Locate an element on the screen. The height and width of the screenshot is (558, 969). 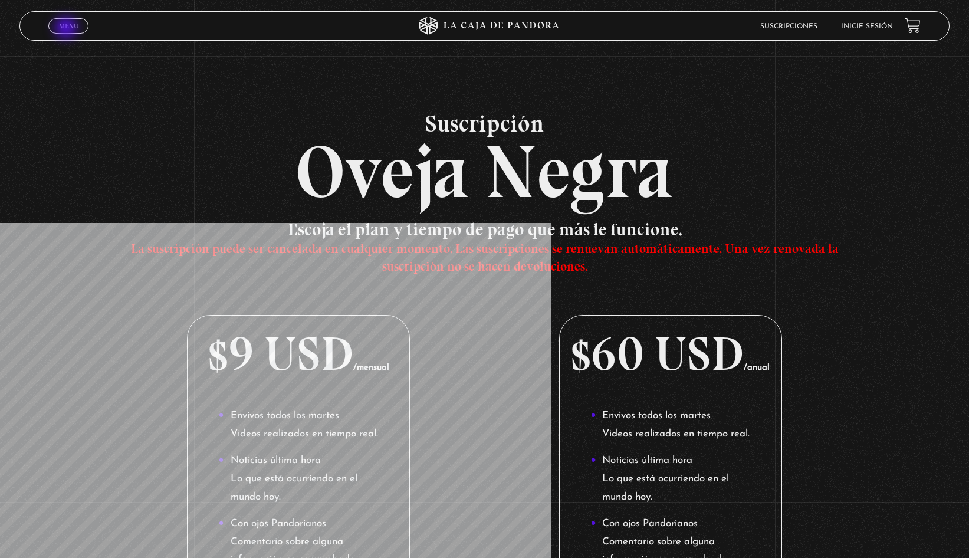
h3: Escoja el plan y tiempo de pago que más le funcione. is located at coordinates (485, 247).